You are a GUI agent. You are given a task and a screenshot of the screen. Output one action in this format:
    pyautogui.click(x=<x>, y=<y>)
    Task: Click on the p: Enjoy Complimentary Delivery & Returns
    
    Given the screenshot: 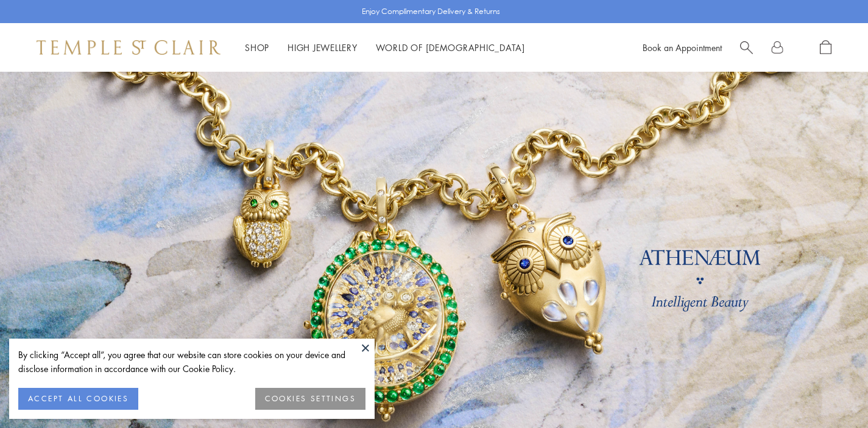 What is the action you would take?
    pyautogui.click(x=431, y=12)
    